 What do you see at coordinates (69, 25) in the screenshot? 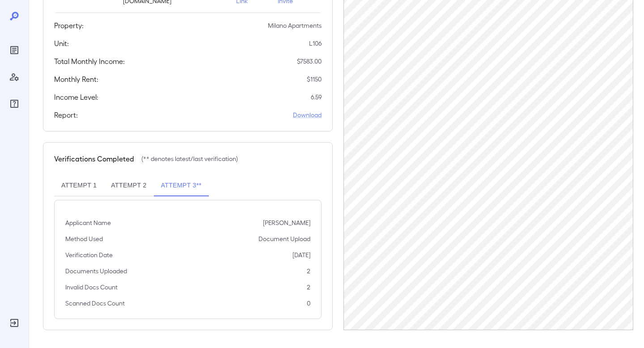
I see `h5: Property:` at bounding box center [69, 25].